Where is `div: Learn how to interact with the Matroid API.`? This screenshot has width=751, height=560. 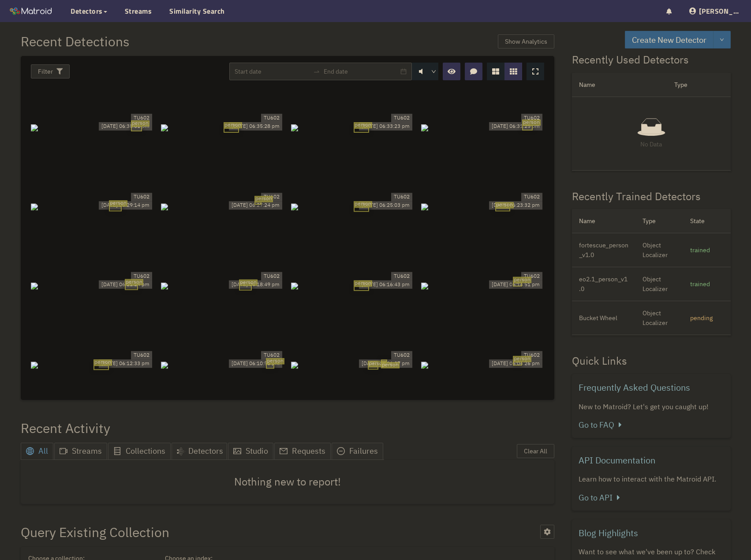 div: Learn how to interact with the Matroid API. is located at coordinates (652, 479).